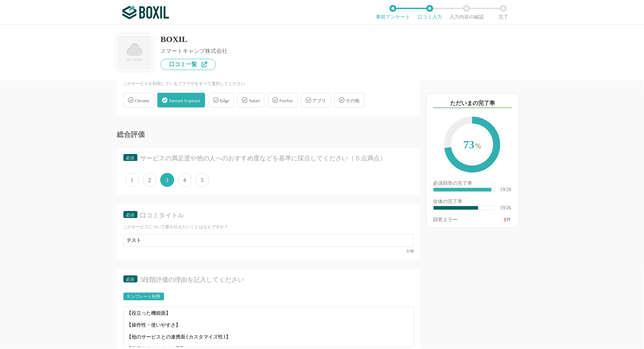  What do you see at coordinates (150, 180) in the screenshot?
I see `span: 2` at bounding box center [150, 180].